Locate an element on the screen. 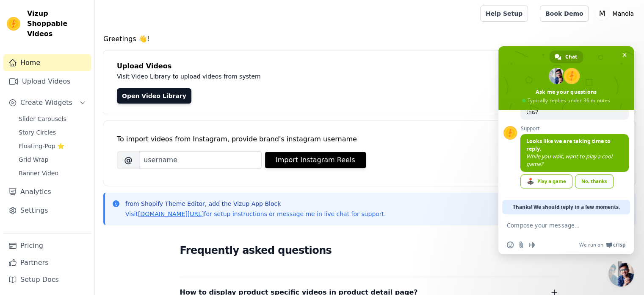  span: Floating-Pop ⭐ is located at coordinates (41, 146).